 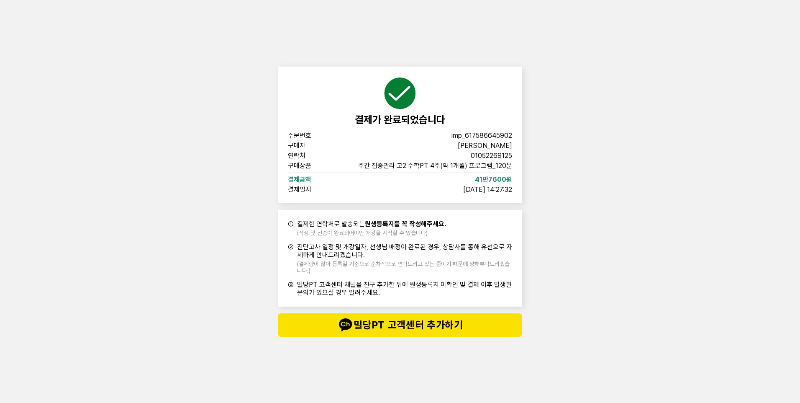 I want to click on span: 밀당PT 고객센터 채널을 친구 추가한 뒤에 원생등록지 미확인 및 결제 이후 발생된 문의가 있으실 경우 알려주세요., so click(x=405, y=288).